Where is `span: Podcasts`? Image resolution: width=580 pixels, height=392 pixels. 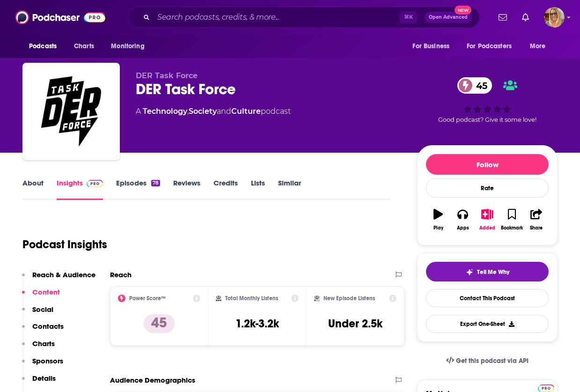 span: Podcasts is located at coordinates (43, 47).